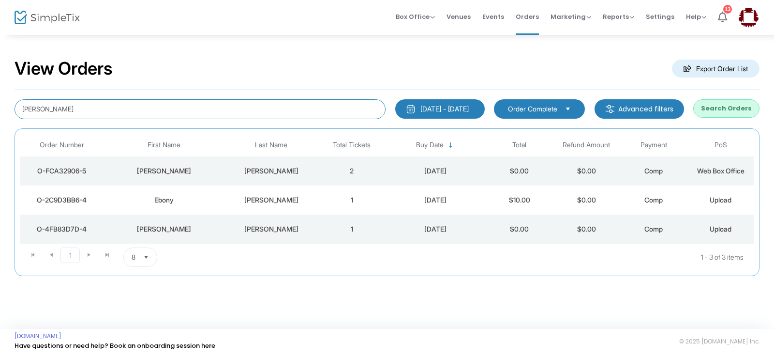  I want to click on div: O-FCA32906-5, so click(61, 171).